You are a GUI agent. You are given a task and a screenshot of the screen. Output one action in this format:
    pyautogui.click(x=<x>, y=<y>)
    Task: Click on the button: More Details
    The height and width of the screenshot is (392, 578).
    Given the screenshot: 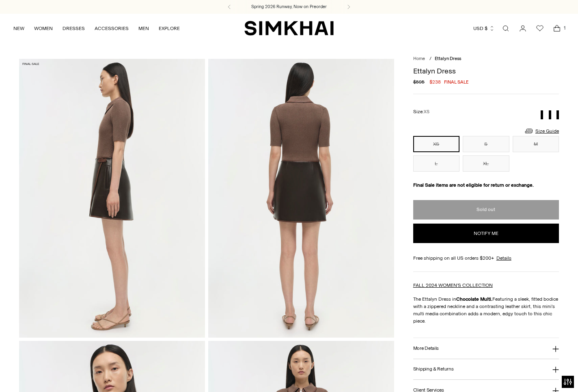 What is the action you would take?
    pyautogui.click(x=486, y=348)
    